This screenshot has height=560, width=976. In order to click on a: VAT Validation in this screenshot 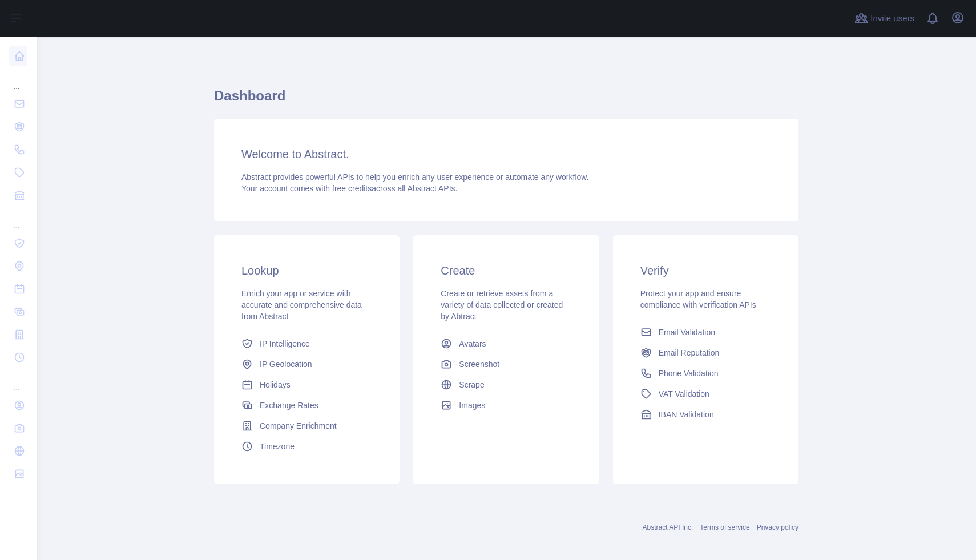, I will do `click(706, 394)`.